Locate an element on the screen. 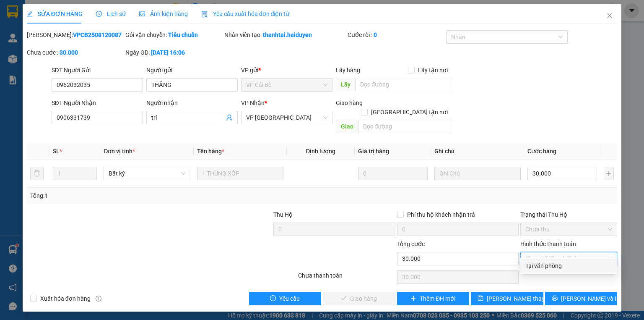 The image size is (644, 320). div: Cước rồi : is located at coordinates (395, 35).